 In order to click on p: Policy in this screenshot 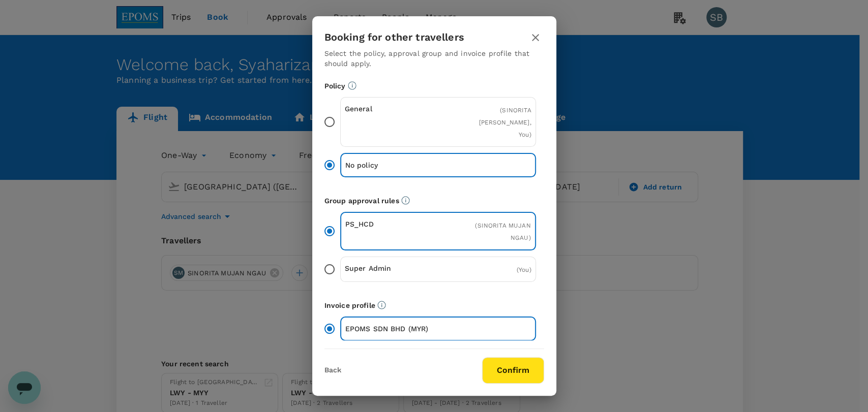, I will do `click(434, 86)`.